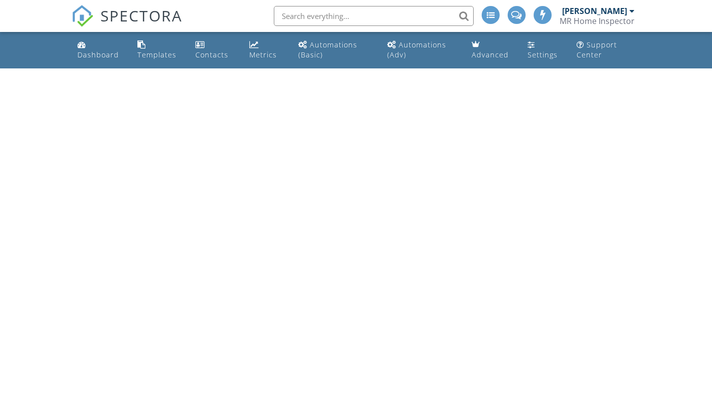  I want to click on div: Metrics, so click(263, 54).